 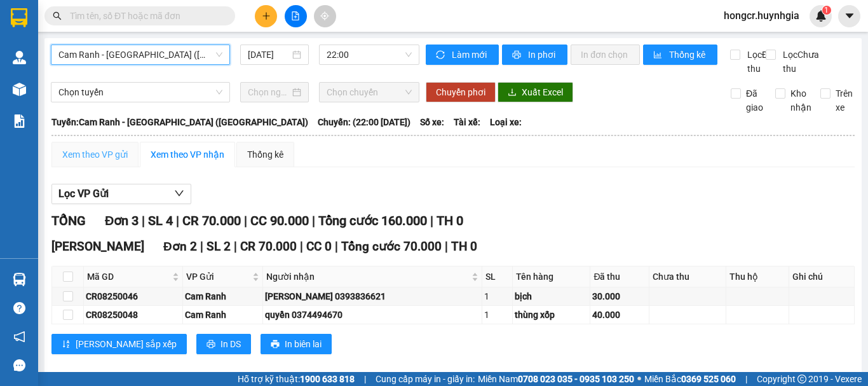 What do you see at coordinates (620, 277) in the screenshot?
I see `th: Đã thu` at bounding box center [620, 277].